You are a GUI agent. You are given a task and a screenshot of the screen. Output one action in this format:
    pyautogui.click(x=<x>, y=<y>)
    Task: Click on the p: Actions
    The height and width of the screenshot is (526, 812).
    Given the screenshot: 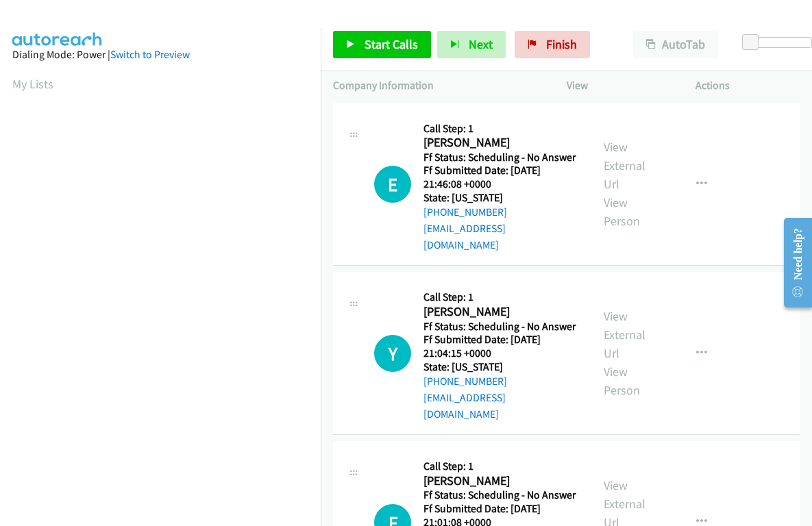 What is the action you would take?
    pyautogui.click(x=748, y=86)
    